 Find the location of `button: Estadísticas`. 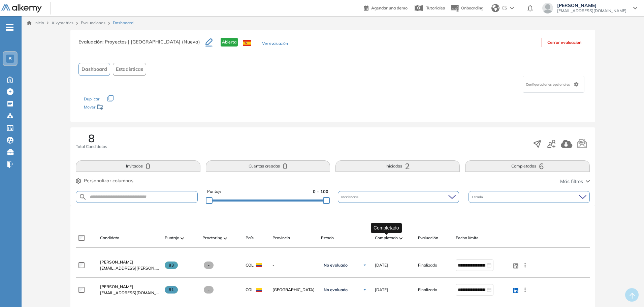

button: Estadísticas is located at coordinates (130, 69).